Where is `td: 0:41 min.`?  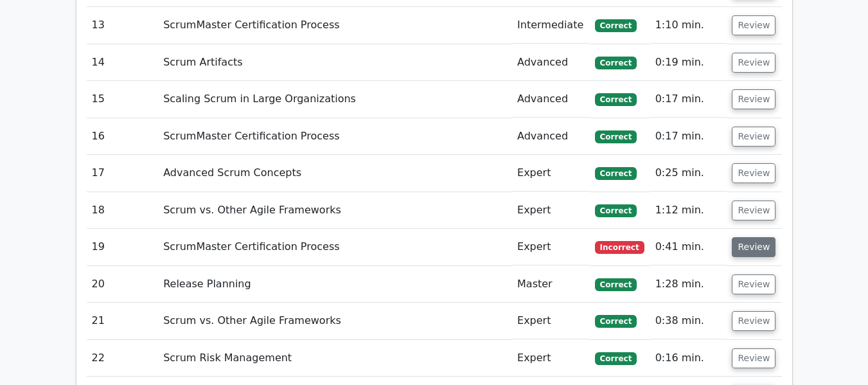
td: 0:41 min. is located at coordinates (689, 247).